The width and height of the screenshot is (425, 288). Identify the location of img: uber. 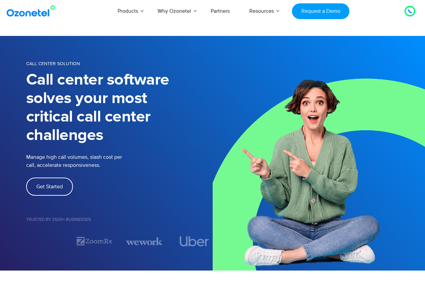
(194, 241).